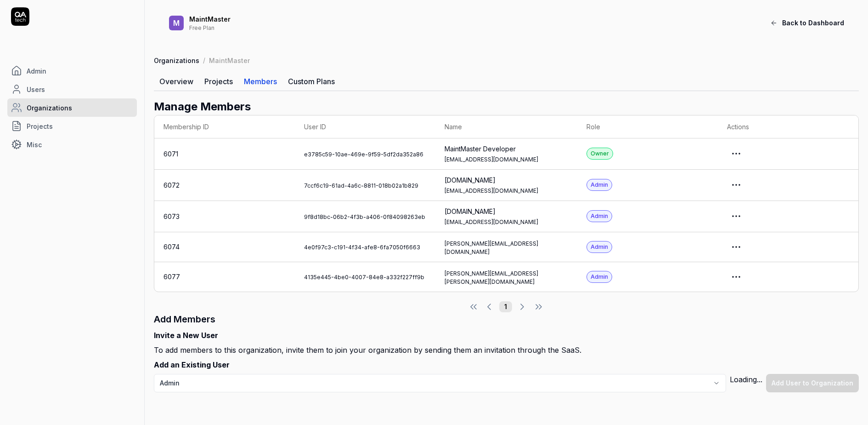 This screenshot has height=425, width=868. I want to click on h2: Manage Members, so click(506, 106).